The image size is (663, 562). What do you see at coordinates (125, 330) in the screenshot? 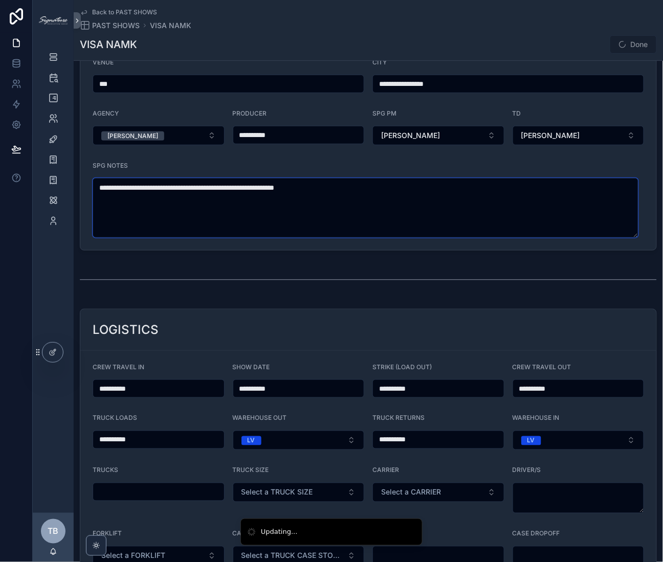
I see `h2: LOGISTICS` at bounding box center [125, 330].